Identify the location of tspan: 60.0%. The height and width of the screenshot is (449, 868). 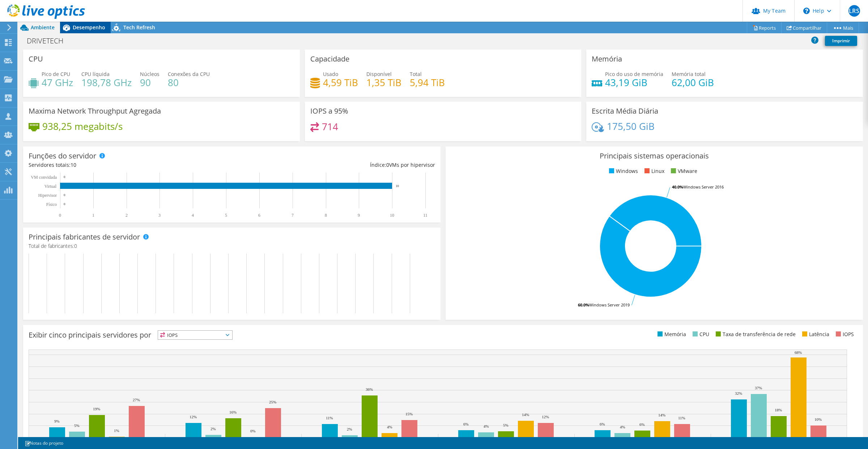
(583, 305).